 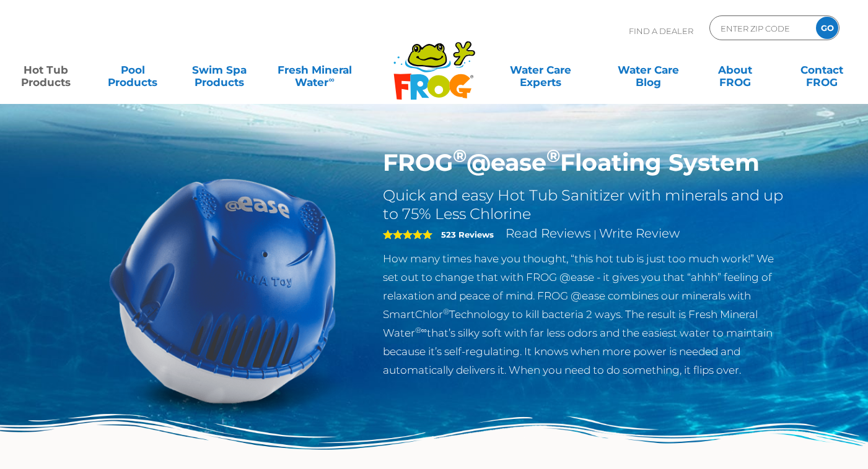 I want to click on a: ContactFROG, so click(x=822, y=70).